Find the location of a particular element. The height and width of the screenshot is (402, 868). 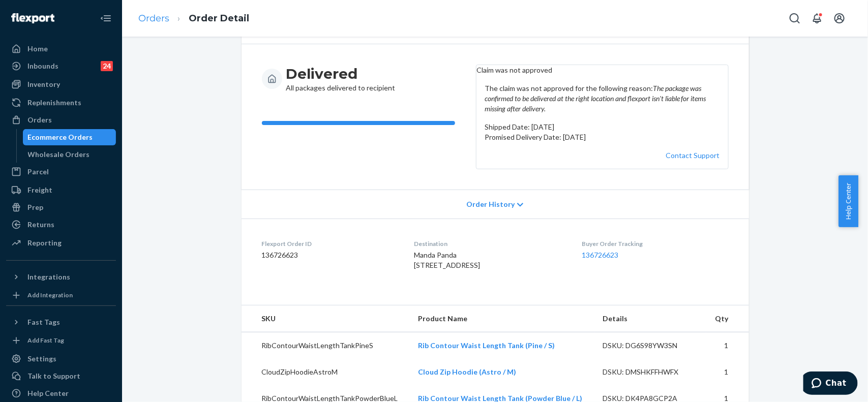

a: Returns is located at coordinates (61, 225).